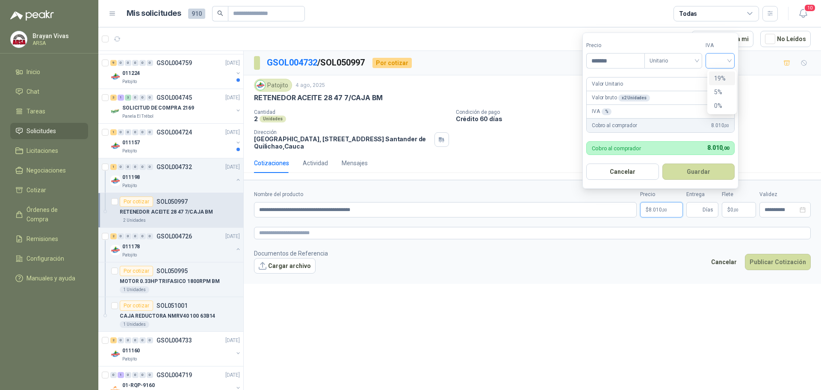 Image resolution: width=821 pixels, height=390 pixels. Describe the element at coordinates (810, 8) in the screenshot. I see `span: 10` at that location.